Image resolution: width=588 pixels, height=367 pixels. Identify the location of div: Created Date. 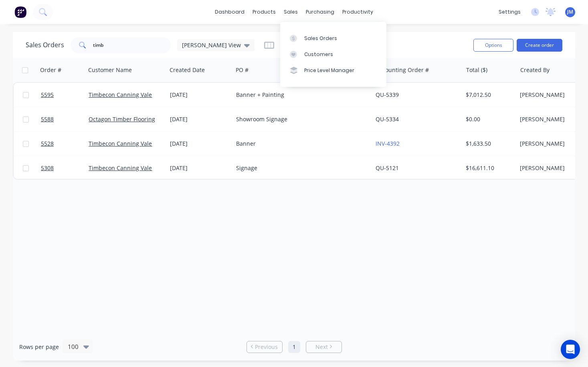
(187, 70).